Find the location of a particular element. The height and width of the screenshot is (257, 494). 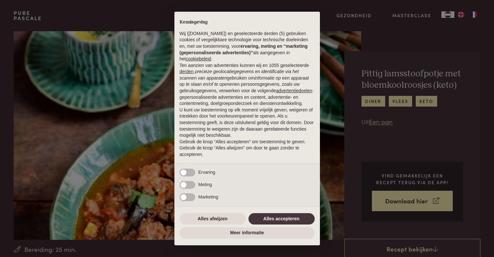

span: Meting is located at coordinates (205, 184).